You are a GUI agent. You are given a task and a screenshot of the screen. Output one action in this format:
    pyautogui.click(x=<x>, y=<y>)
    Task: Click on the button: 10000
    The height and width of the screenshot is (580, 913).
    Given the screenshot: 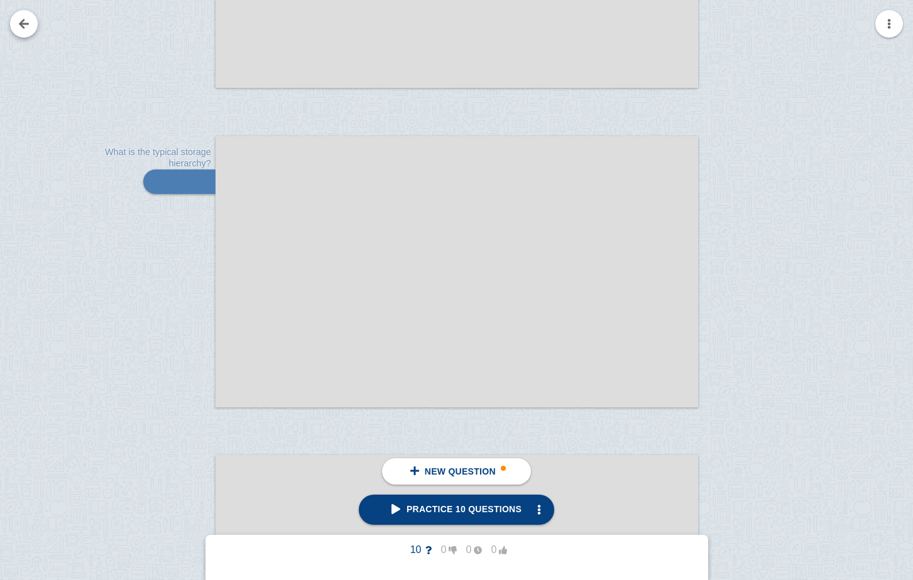 What is the action you would take?
    pyautogui.click(x=457, y=550)
    